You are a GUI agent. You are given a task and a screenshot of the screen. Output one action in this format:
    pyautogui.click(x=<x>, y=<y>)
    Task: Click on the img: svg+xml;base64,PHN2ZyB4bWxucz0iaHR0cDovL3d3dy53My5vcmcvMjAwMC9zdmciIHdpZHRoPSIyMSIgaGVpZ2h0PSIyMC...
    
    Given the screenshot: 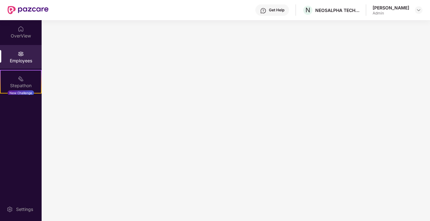 What is the action you would take?
    pyautogui.click(x=21, y=79)
    